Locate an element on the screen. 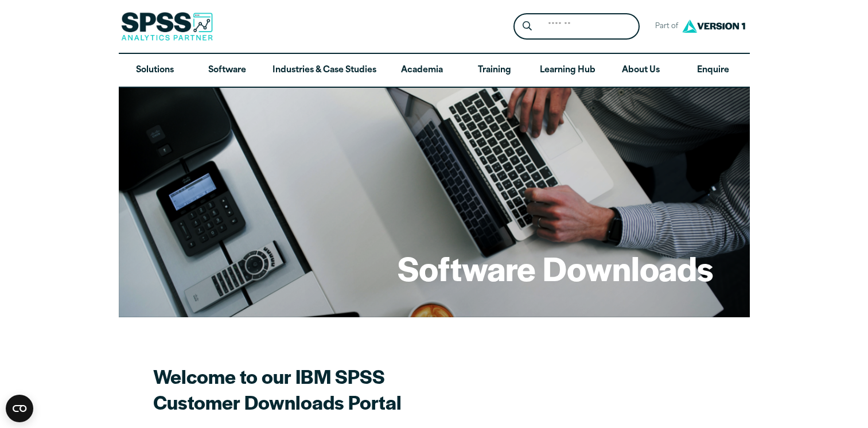 The width and height of the screenshot is (868, 428). img: Version1 Logo is located at coordinates (714, 26).